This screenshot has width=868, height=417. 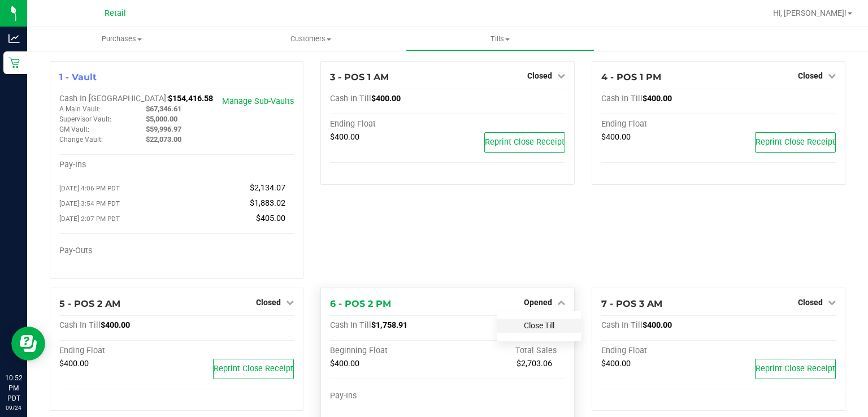 I want to click on span: $2,134.07, so click(x=267, y=187).